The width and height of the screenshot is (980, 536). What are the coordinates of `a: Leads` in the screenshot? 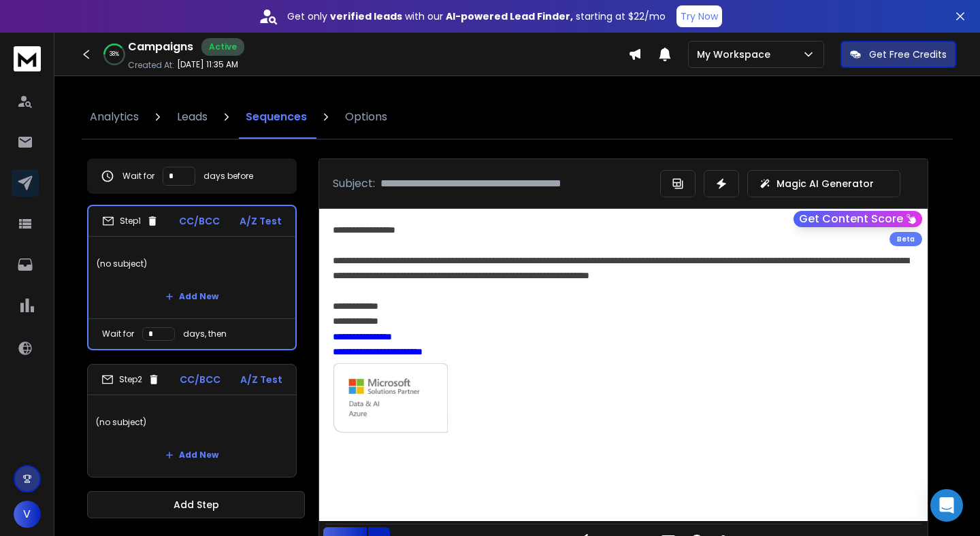 It's located at (192, 117).